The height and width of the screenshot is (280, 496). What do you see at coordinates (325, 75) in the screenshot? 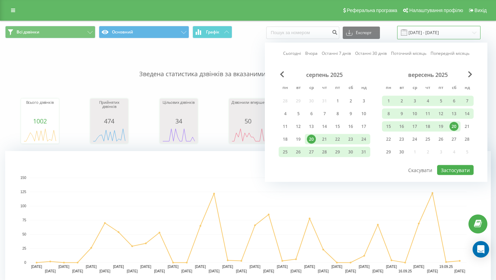
I see `div: серпень 2025` at bounding box center [325, 75].